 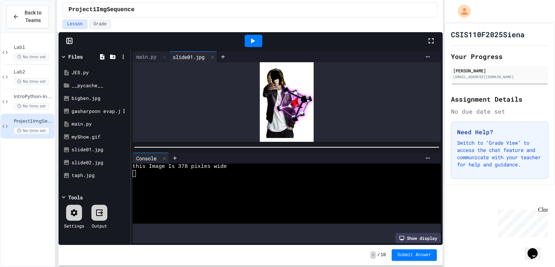 I want to click on h1: CSIS110F2025Siena, so click(x=488, y=34).